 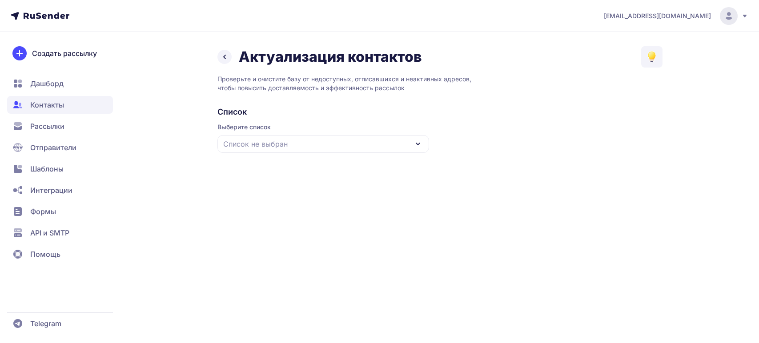 I want to click on span: Рассылки, so click(x=47, y=126).